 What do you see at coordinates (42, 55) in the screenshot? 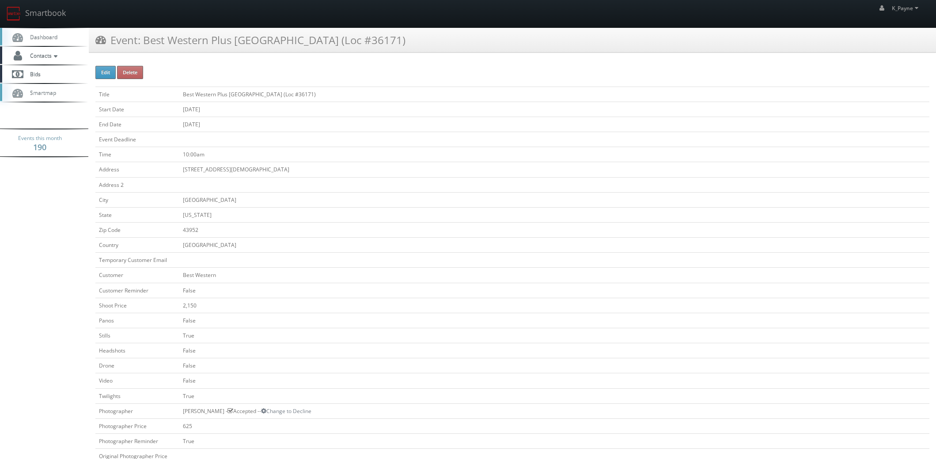
I see `span: Contacts` at bounding box center [42, 55].